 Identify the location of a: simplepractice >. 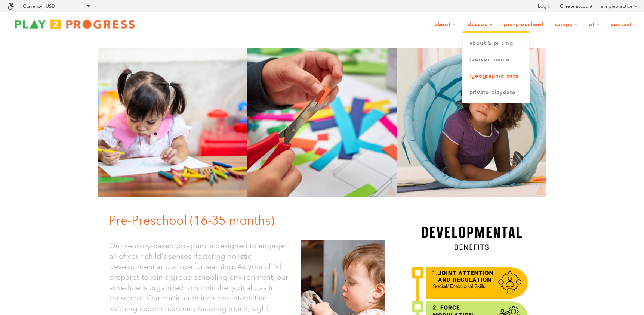
(619, 7).